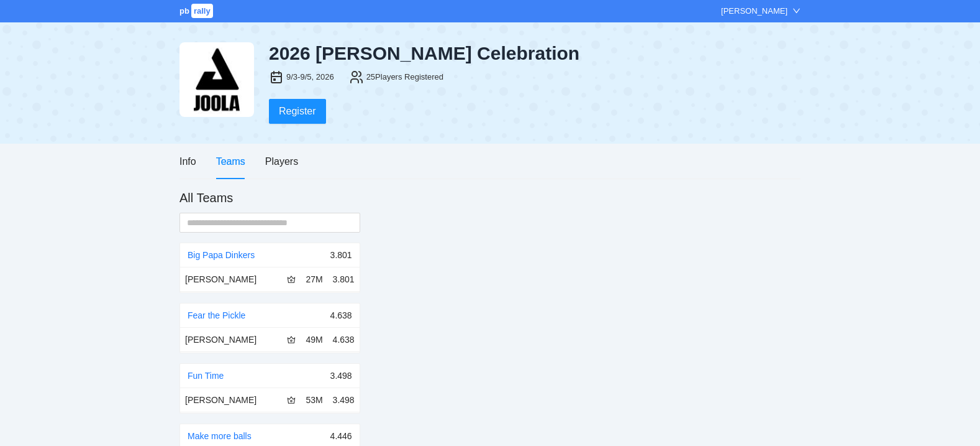 The width and height of the screenshot is (980, 446). I want to click on a: pbrally, so click(197, 11).